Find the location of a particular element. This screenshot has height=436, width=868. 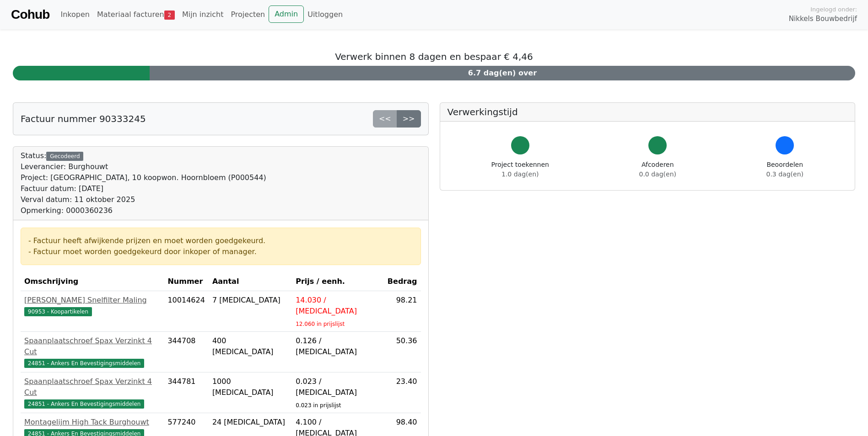

td: 344708 is located at coordinates (186, 352).